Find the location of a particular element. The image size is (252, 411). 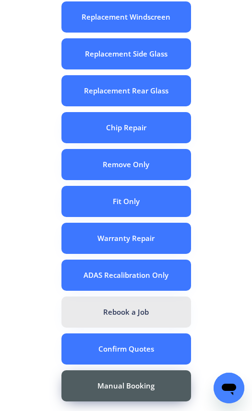

button: Fit Only is located at coordinates (126, 201).